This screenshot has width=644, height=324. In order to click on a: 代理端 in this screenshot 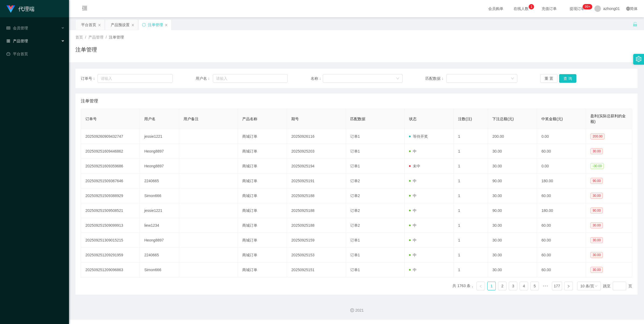, I will do `click(21, 9)`.